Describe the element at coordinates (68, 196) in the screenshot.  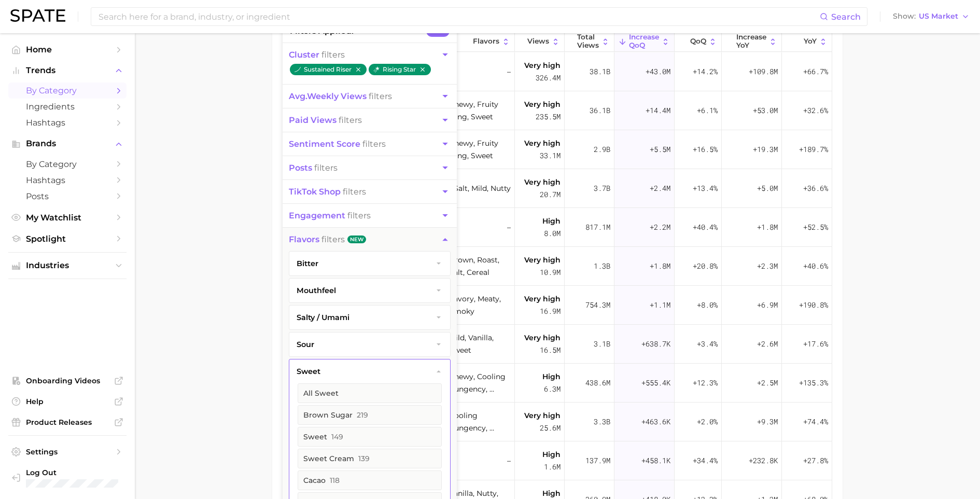
I see `span: Posts` at that location.